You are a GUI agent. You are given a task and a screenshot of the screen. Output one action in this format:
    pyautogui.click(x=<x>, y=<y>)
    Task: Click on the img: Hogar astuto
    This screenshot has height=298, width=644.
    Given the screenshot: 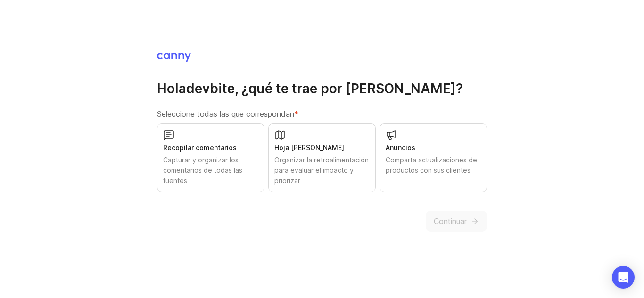 What is the action you would take?
    pyautogui.click(x=174, y=58)
    